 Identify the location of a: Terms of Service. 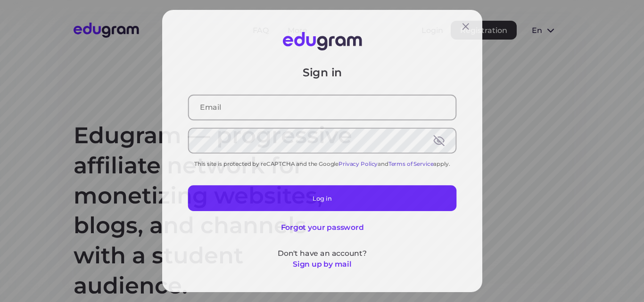
(413, 164).